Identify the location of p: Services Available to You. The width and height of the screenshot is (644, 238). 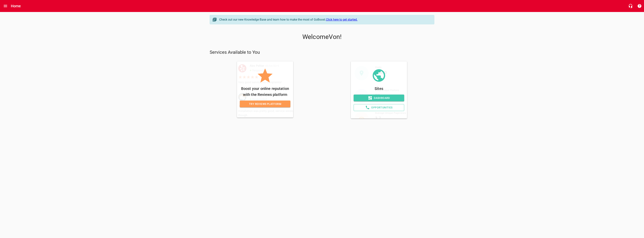
(322, 53).